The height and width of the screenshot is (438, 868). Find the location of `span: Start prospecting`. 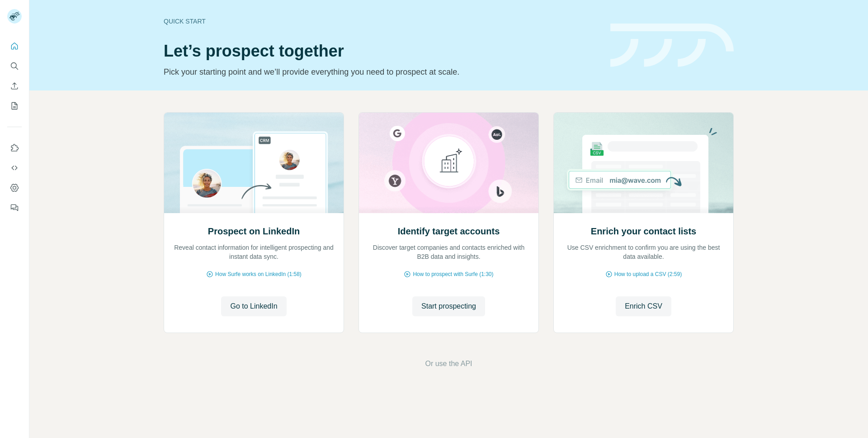

span: Start prospecting is located at coordinates (449, 306).